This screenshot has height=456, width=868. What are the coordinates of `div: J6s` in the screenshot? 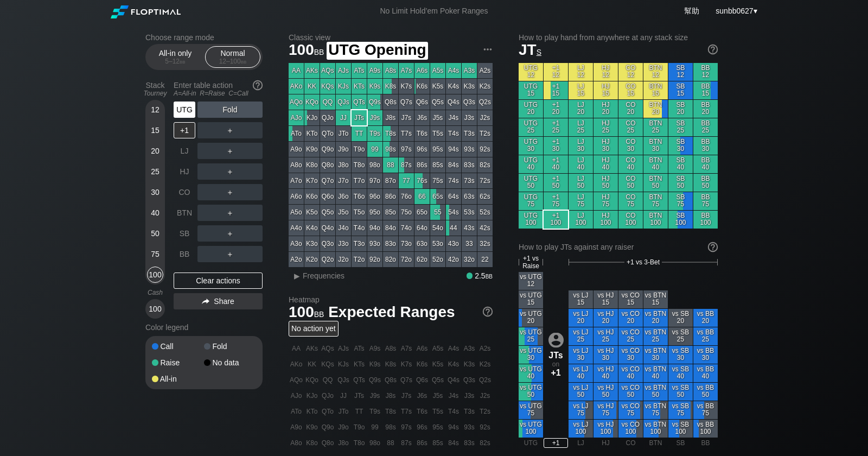 It's located at (422, 118).